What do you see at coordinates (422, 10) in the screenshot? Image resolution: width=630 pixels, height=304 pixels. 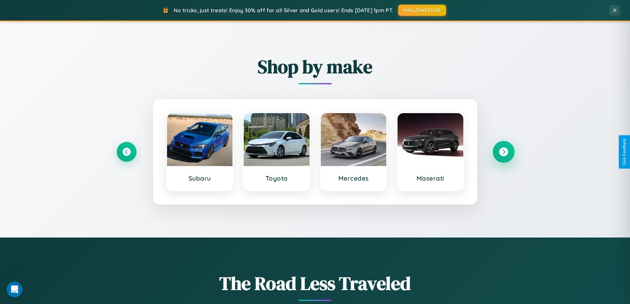 I see `button: HALLOWEEN30` at bounding box center [422, 10].